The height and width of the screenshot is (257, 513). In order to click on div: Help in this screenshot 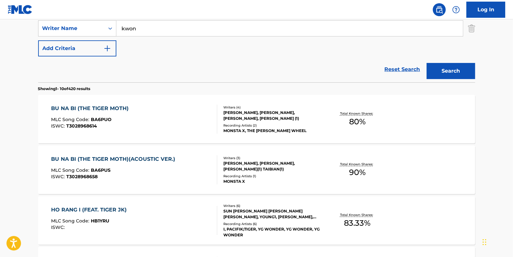, I will do `click(456, 10)`.